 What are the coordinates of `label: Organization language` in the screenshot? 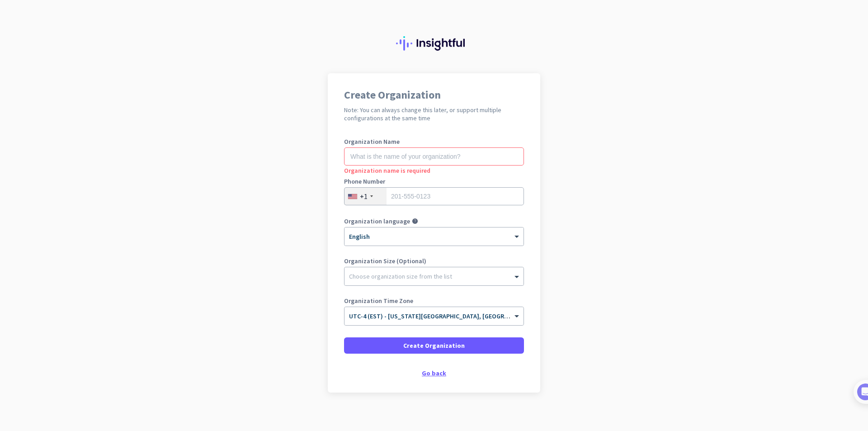 It's located at (377, 221).